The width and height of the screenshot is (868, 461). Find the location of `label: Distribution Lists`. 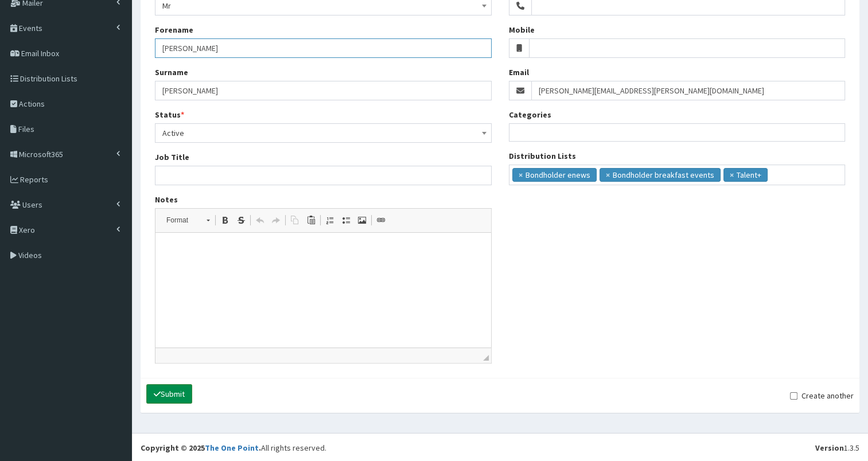

label: Distribution Lists is located at coordinates (542, 156).